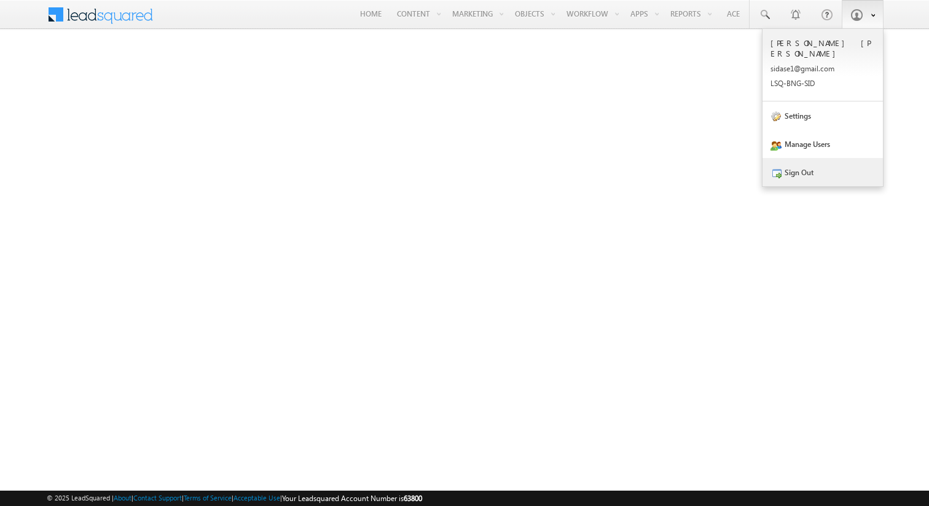 The image size is (929, 506). Describe the element at coordinates (823, 83) in the screenshot. I see `p: LSQ-B NG-SI D` at that location.